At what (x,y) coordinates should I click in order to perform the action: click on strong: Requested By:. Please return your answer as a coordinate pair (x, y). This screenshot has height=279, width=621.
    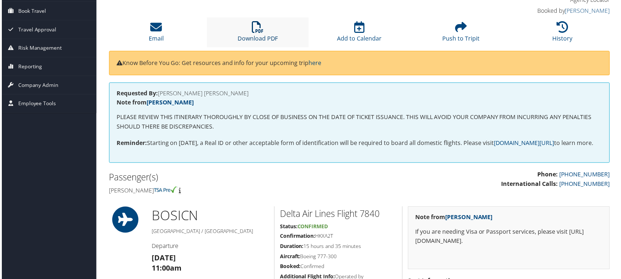
    Looking at the image, I should click on (136, 94).